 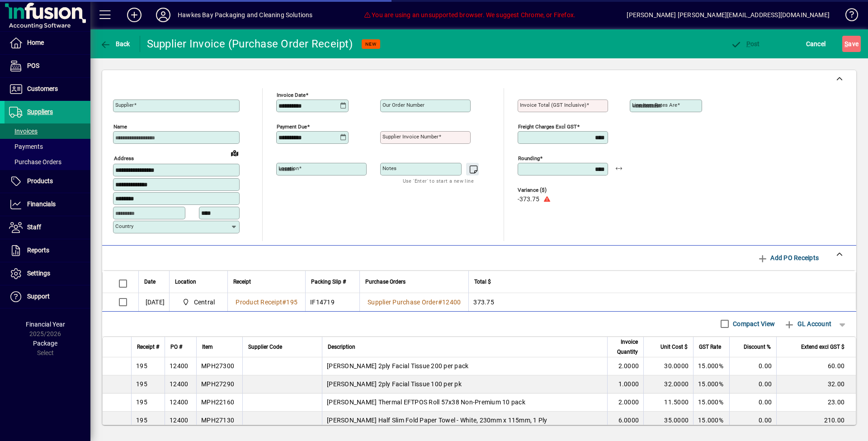 I want to click on td: 11.5000, so click(x=668, y=402).